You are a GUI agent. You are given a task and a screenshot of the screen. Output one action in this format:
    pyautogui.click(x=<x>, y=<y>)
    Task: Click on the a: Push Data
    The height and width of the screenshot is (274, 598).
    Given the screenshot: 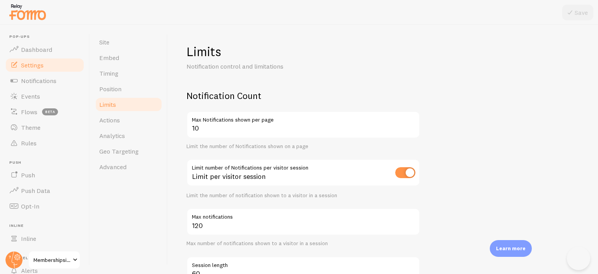 What is the action you would take?
    pyautogui.click(x=45, y=190)
    